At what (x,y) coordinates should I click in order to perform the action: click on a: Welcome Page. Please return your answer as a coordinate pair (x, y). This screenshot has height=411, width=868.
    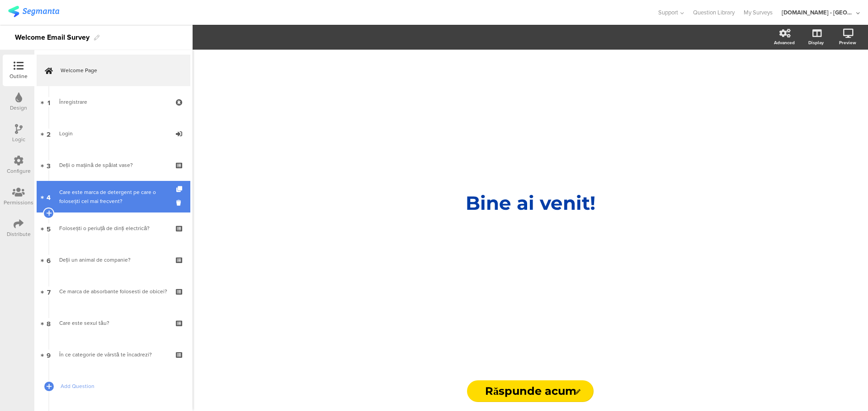
    Looking at the image, I should click on (114, 71).